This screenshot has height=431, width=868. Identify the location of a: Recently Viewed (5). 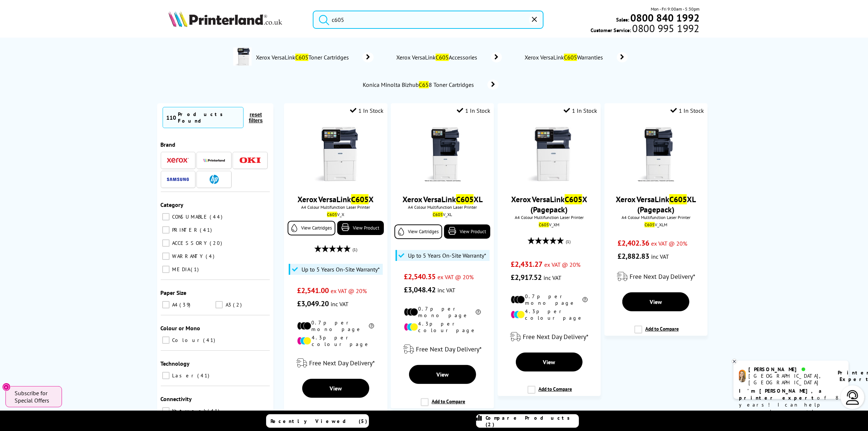
(318, 421).